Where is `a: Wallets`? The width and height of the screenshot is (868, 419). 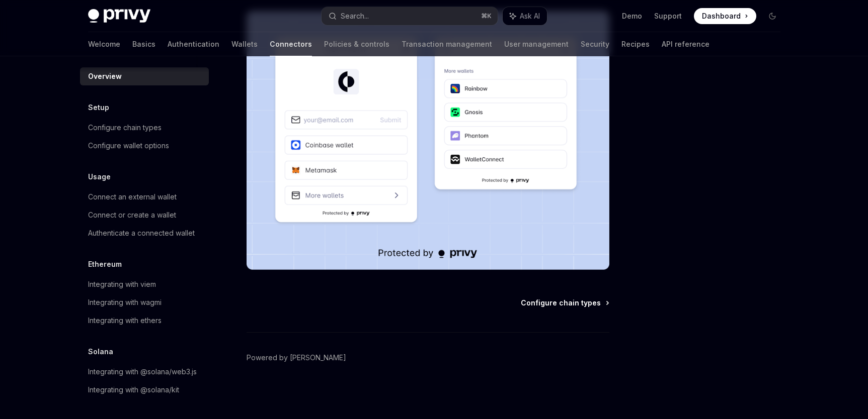
a: Wallets is located at coordinates (244, 44).